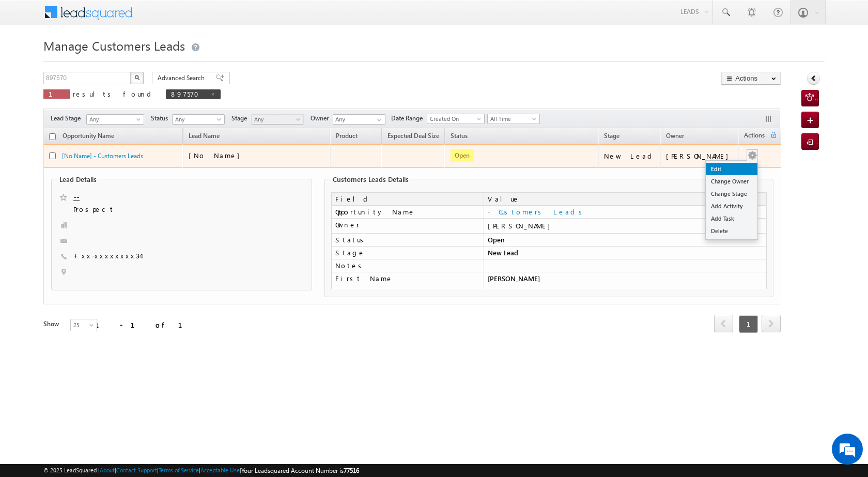 This screenshot has width=868, height=477. Describe the element at coordinates (407, 240) in the screenshot. I see `td: Status` at that location.